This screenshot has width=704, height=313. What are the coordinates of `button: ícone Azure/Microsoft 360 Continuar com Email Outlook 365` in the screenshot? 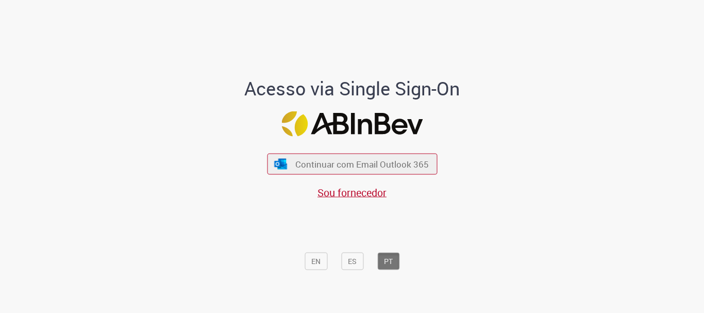 It's located at (352, 164).